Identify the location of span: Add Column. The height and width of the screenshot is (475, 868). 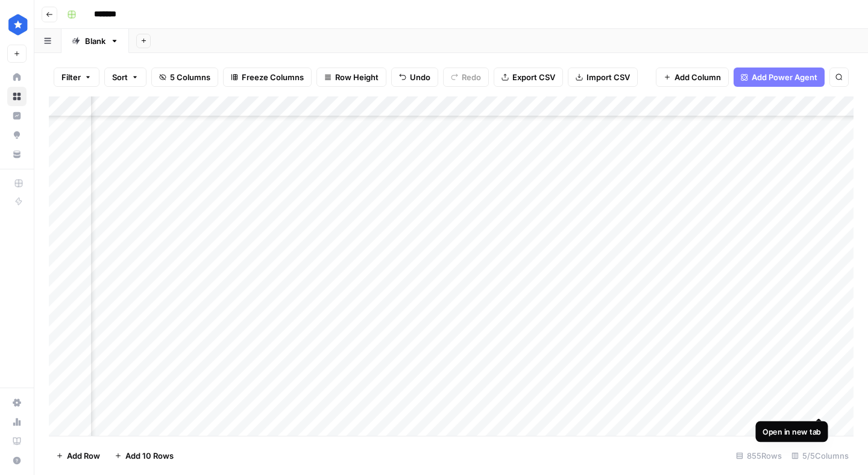
(697, 77).